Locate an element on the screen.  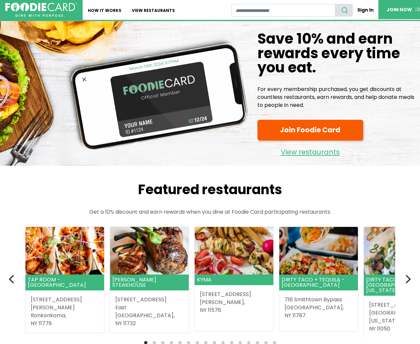
img: Rothmann's Steakhouse is located at coordinates (149, 250).